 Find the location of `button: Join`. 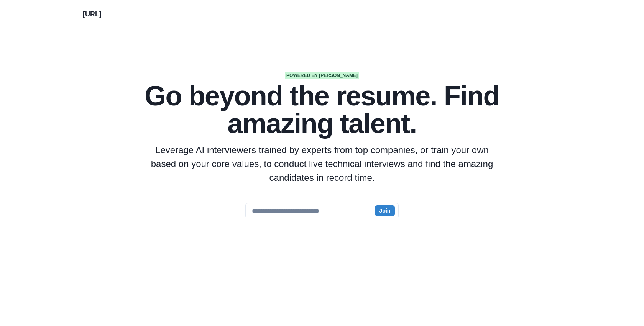

button: Join is located at coordinates (385, 211).